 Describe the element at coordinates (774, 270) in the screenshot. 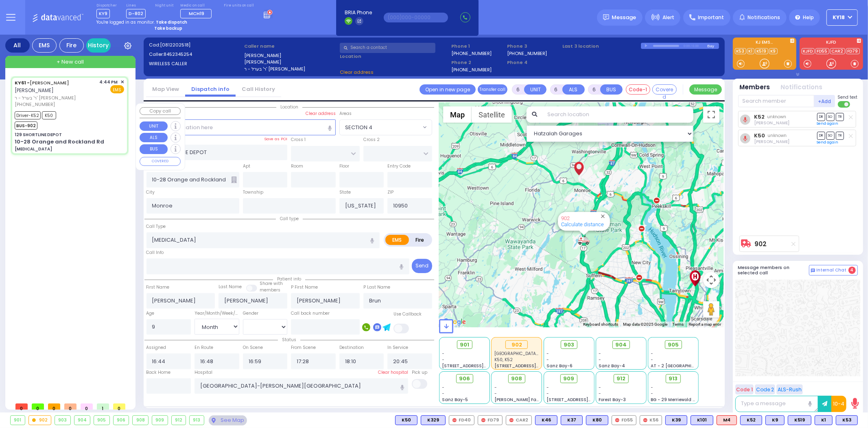

I see `h5: Message members on selected call` at that location.